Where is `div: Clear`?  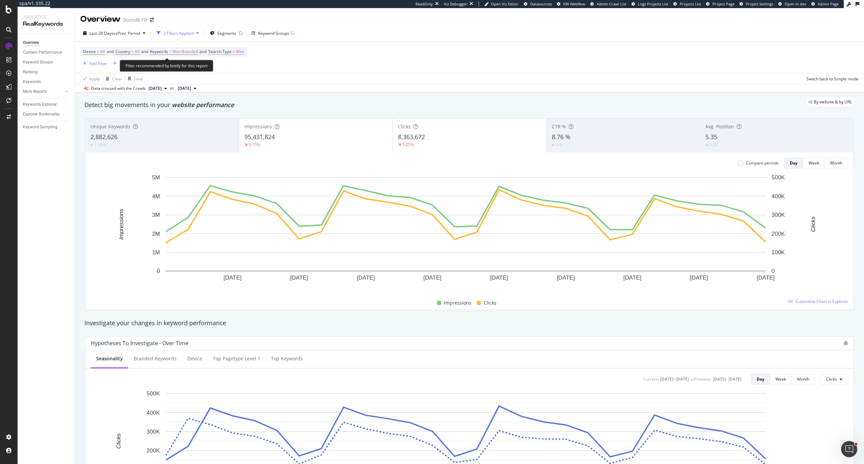 div: Clear is located at coordinates (117, 79).